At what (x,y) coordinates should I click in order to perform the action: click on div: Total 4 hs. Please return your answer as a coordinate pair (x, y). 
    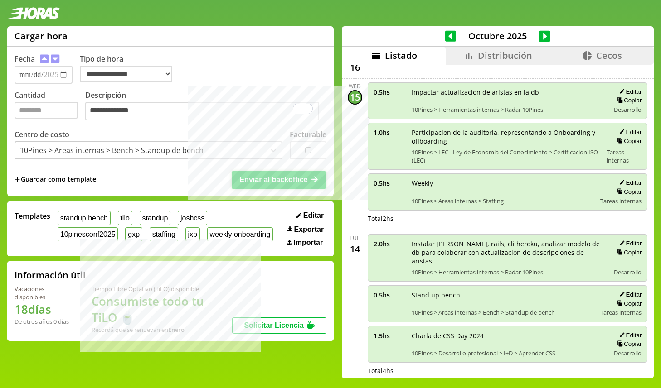
    Looking at the image, I should click on (508, 371).